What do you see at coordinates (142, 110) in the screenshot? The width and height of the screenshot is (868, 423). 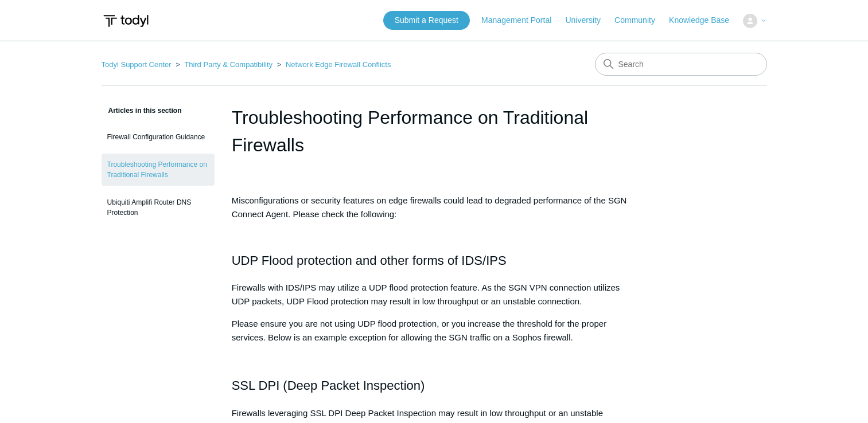 I see `span: Articles in this section` at bounding box center [142, 110].